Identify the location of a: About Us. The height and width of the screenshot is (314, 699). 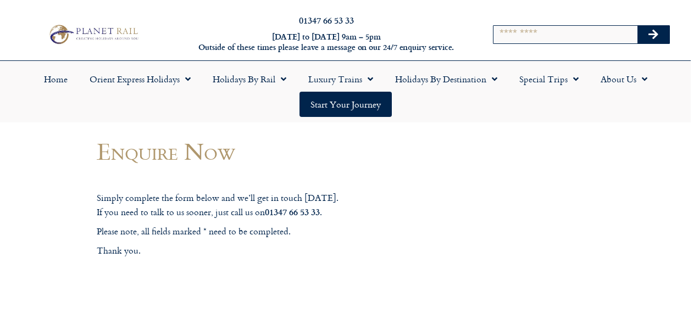
(624, 79).